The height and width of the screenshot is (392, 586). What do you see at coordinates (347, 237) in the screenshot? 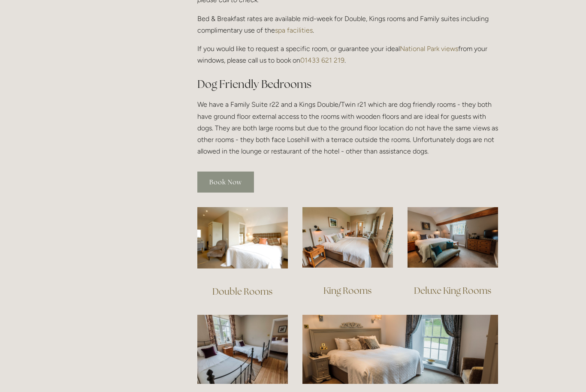
I see `img: King Room view, Losehill Hotel` at bounding box center [347, 237].